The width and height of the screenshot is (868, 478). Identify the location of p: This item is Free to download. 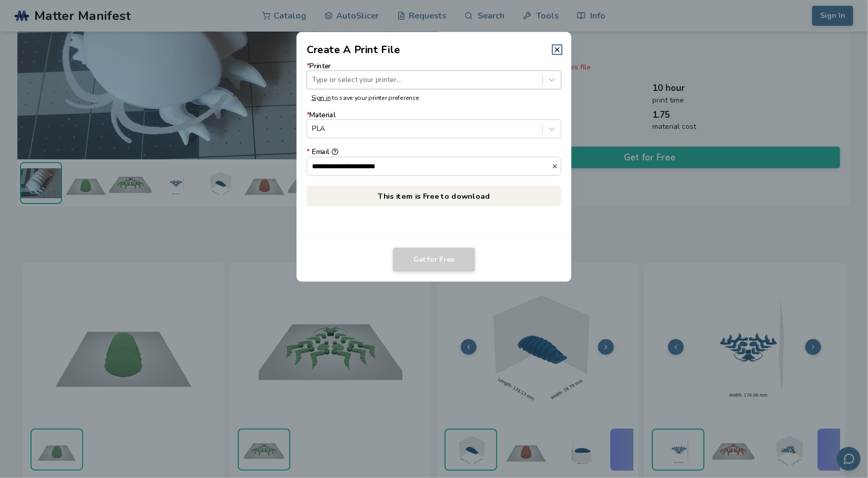
(434, 195).